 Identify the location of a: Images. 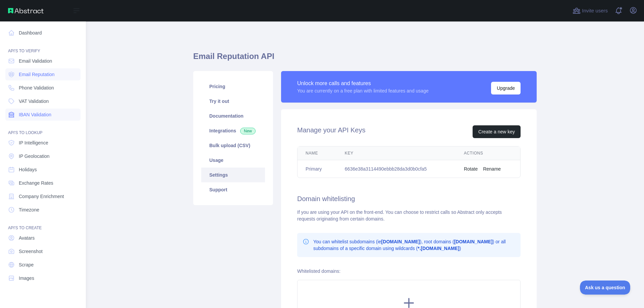
(43, 279).